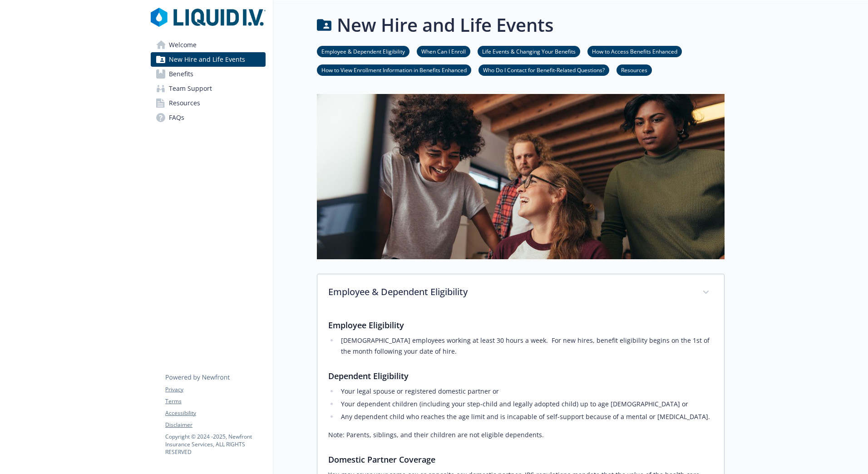  What do you see at coordinates (208, 74) in the screenshot?
I see `a: Benefits` at bounding box center [208, 74].